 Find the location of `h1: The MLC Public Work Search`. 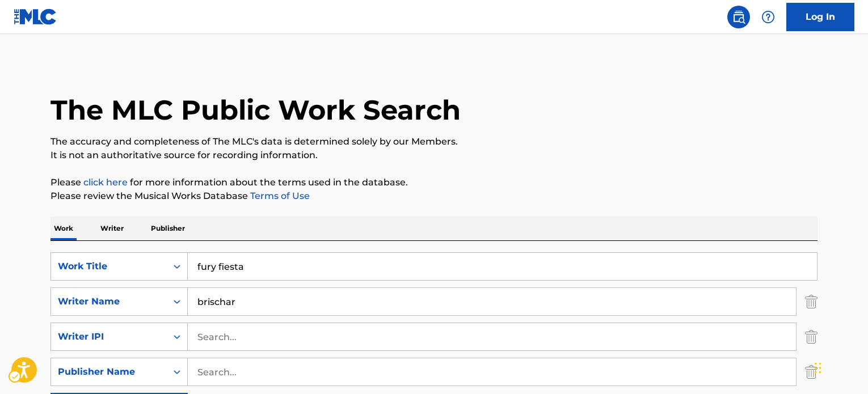

h1: The MLC Public Work Search is located at coordinates (255, 110).